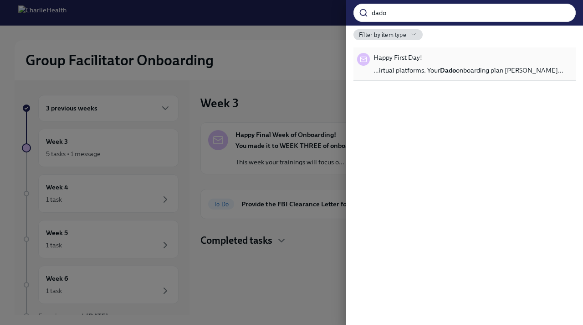 This screenshot has width=583, height=325. What do you see at coordinates (383, 35) in the screenshot?
I see `span: Filter by item type` at bounding box center [383, 35].